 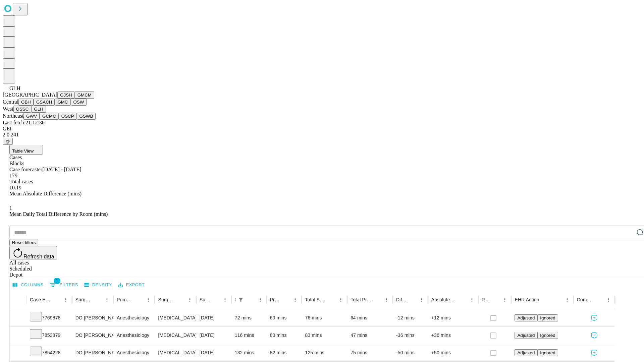 I want to click on button: GLH, so click(x=38, y=109).